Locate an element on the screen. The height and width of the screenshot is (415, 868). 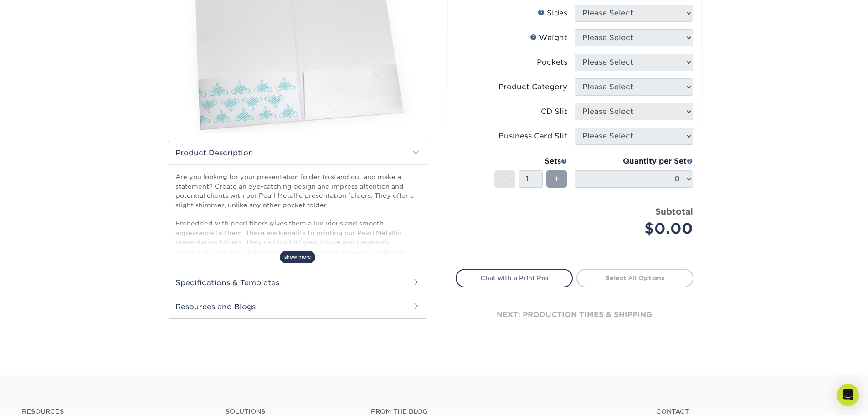
div: Sides is located at coordinates (552, 13).